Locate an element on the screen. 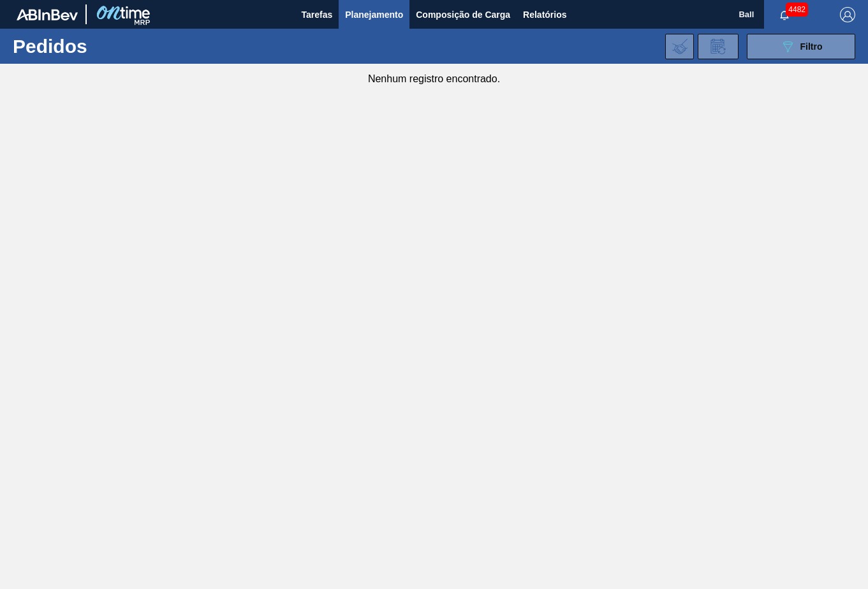 The image size is (868, 589). h1: Pedidos is located at coordinates (102, 46).